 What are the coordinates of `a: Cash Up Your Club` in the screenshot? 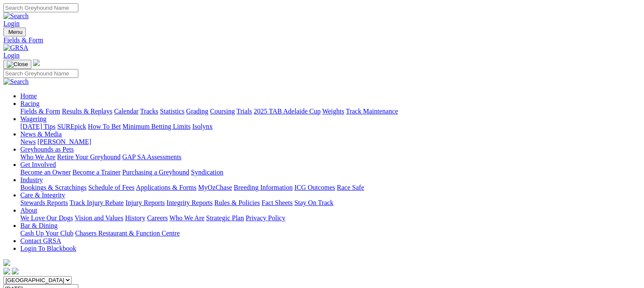 It's located at (46, 233).